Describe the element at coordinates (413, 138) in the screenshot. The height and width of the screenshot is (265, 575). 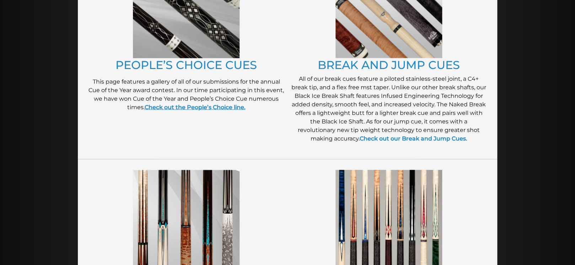
I see `strong: Check out our Break and Jump Cues.` at that location.